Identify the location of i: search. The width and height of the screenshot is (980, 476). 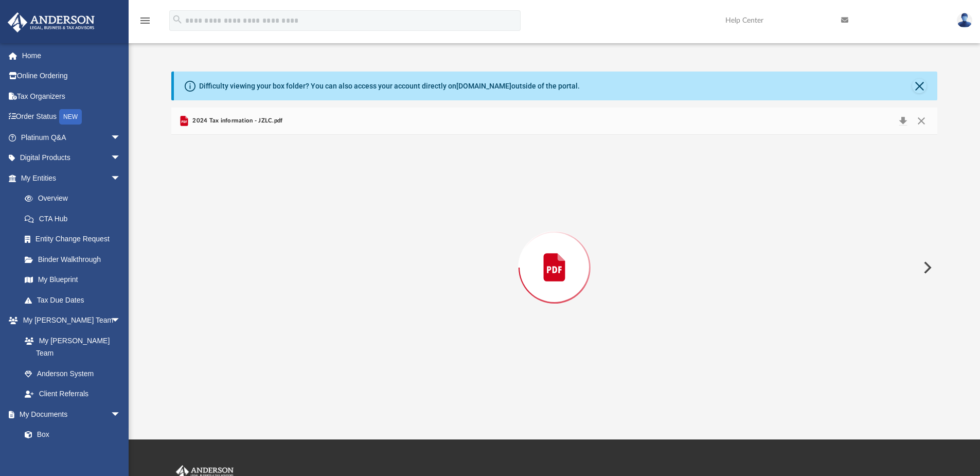
(177, 19).